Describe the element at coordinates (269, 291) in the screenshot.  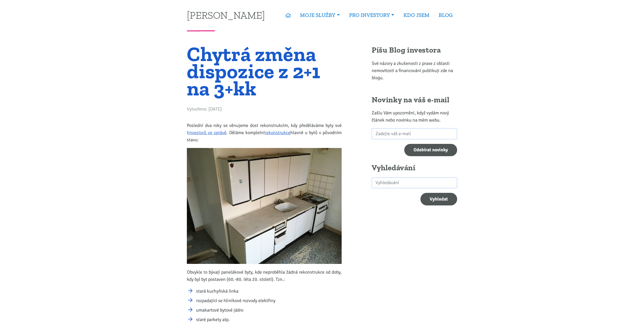
I see `li: stará kuchyňská linka` at that location.